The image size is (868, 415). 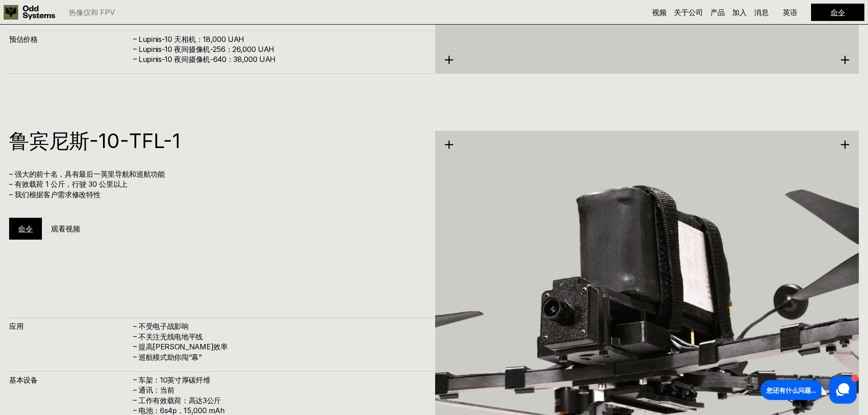 What do you see at coordinates (689, 12) in the screenshot?
I see `a: 关于公司` at bounding box center [689, 12].